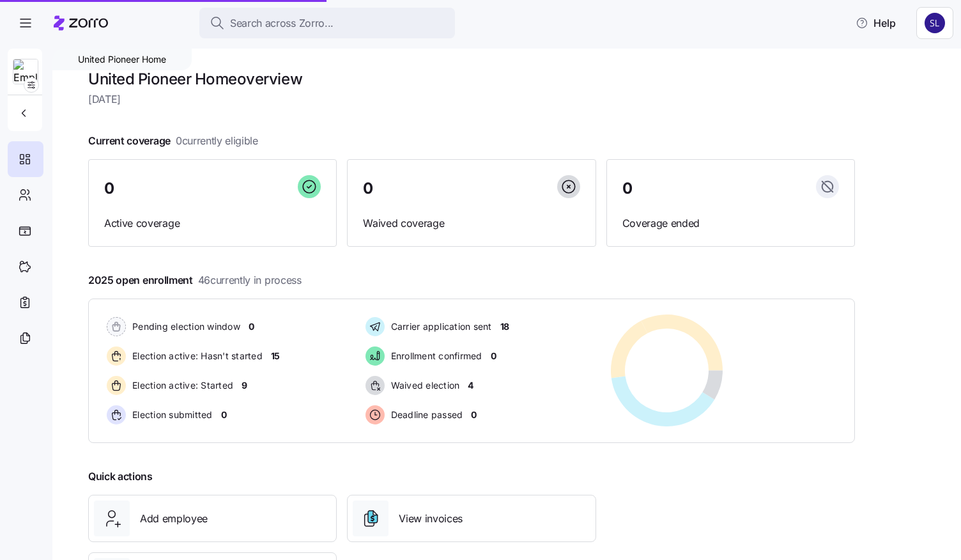  What do you see at coordinates (120, 476) in the screenshot?
I see `span: Quick actions` at bounding box center [120, 476].